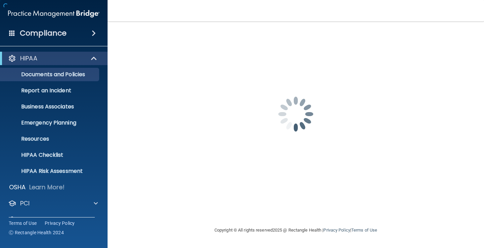 The width and height of the screenshot is (484, 248). Describe the element at coordinates (43, 33) in the screenshot. I see `h4: Compliance` at that location.